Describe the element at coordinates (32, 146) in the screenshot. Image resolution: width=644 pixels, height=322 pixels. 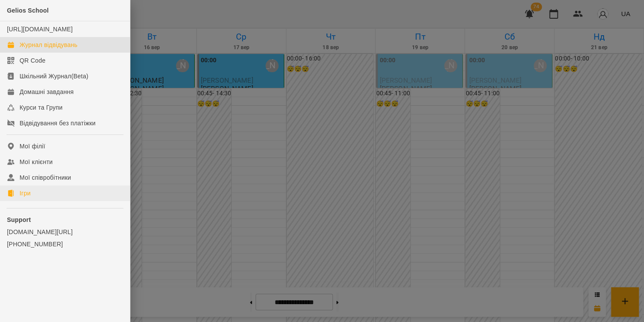
I see `div: Мої філії` at that location.